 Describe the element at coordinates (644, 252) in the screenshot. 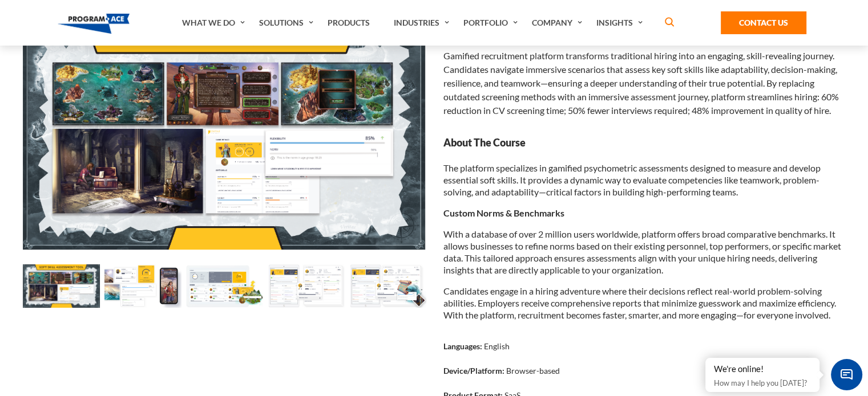

I see `p: With a database of over 2 million users worldwide, platform offers broad comparative benchmarks. ...` at that location.